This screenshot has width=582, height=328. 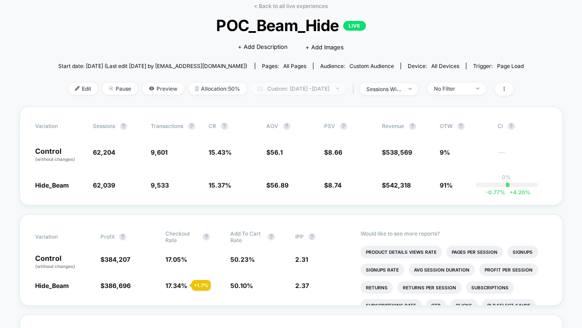 What do you see at coordinates (490, 288) in the screenshot?
I see `li: Subscriptions` at bounding box center [490, 288].